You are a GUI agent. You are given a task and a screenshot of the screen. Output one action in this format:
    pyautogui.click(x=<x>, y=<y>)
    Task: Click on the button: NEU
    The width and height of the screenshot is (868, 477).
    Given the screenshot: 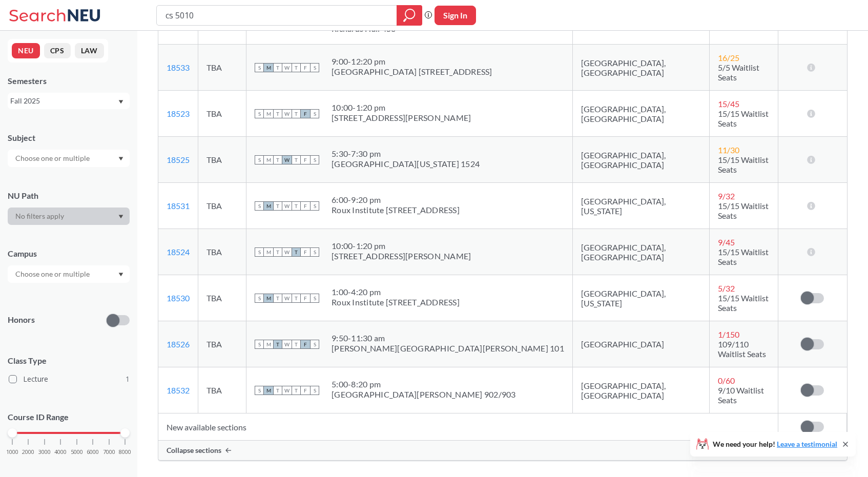 What is the action you would take?
    pyautogui.click(x=26, y=51)
    